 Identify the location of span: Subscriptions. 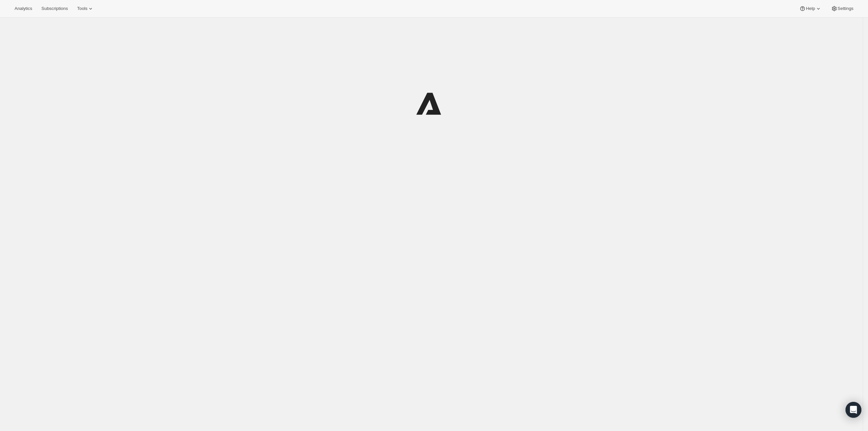
(55, 9).